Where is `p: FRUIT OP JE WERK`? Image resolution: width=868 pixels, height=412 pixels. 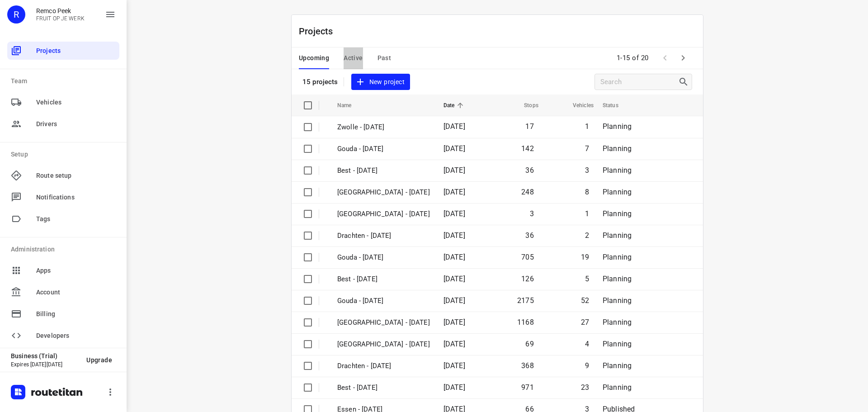 p: FRUIT OP JE WERK is located at coordinates (60, 18).